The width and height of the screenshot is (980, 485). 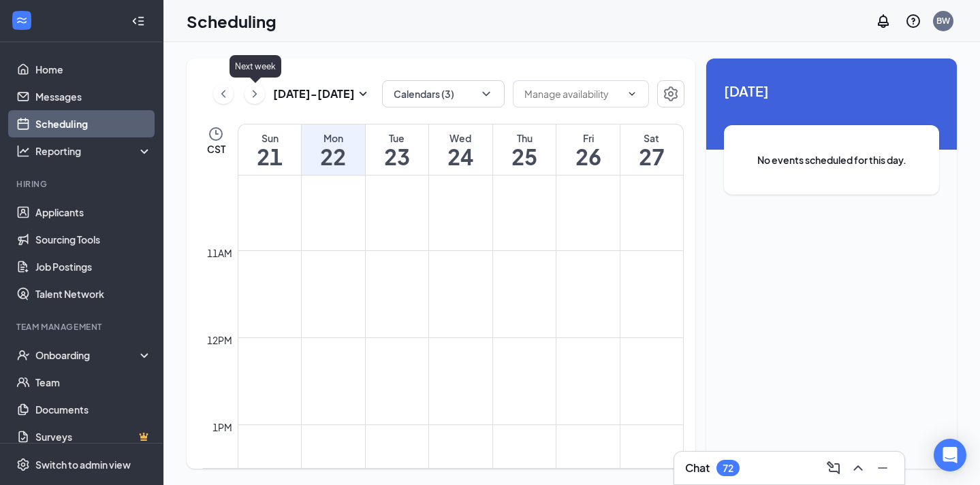 I want to click on a: Home, so click(x=93, y=69).